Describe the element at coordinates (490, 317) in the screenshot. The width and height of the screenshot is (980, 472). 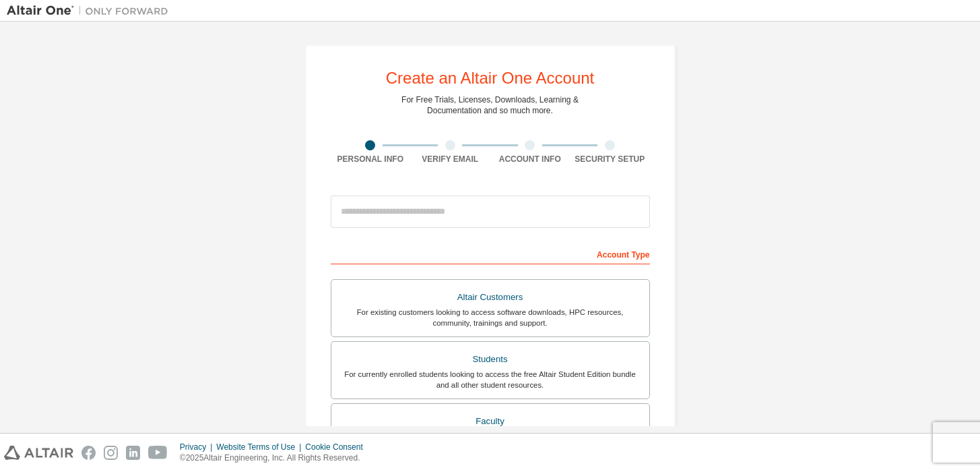
I see `div: For existing customers looking to access software downloads, HPC resources, community, trainings ...` at that location.